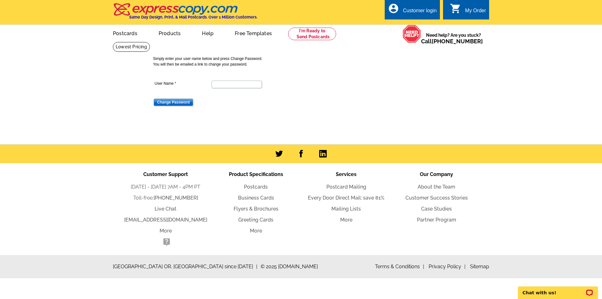  What do you see at coordinates (76, 13) in the screenshot?
I see `button: Open LiveChat chat widget` at bounding box center [76, 13].